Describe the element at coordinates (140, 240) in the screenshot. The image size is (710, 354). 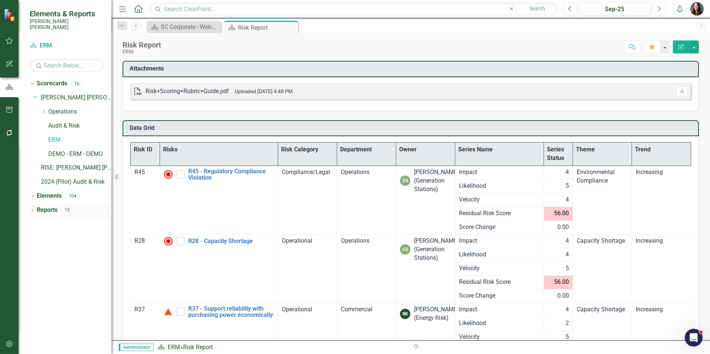
I see `span: R28` at that location.